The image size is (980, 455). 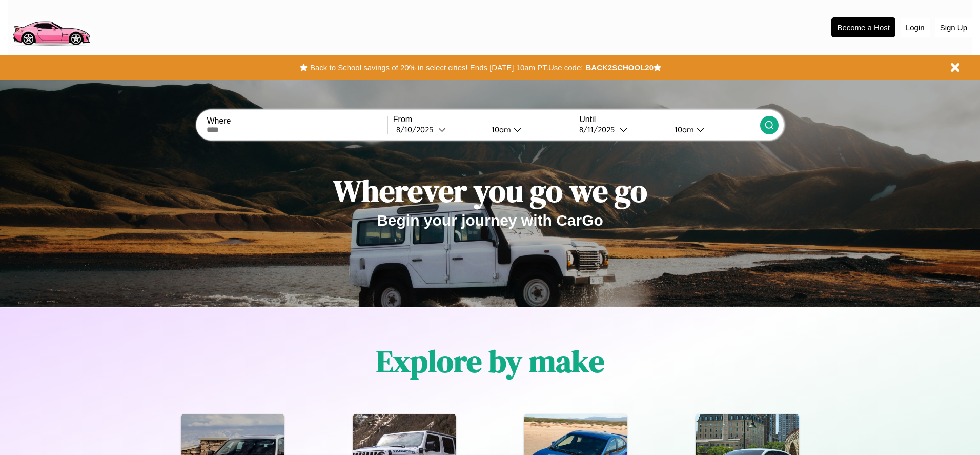 I want to click on button: 8/10/2025, so click(x=438, y=129).